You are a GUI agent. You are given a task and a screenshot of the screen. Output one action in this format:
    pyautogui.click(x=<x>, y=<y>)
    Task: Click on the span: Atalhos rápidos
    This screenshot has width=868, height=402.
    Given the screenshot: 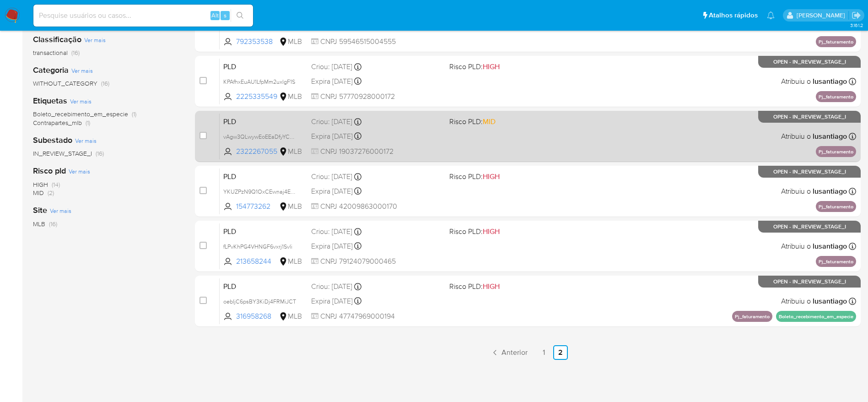 What is the action you would take?
    pyautogui.click(x=733, y=15)
    